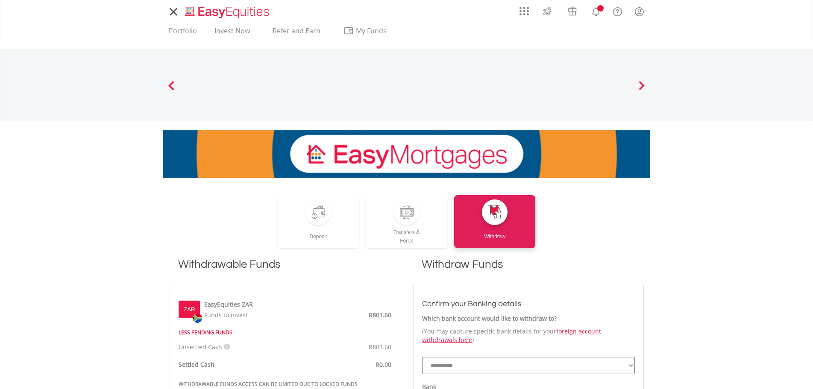 This screenshot has width=813, height=389. I want to click on strong: Which bank account would like to withdraw to?, so click(489, 318).